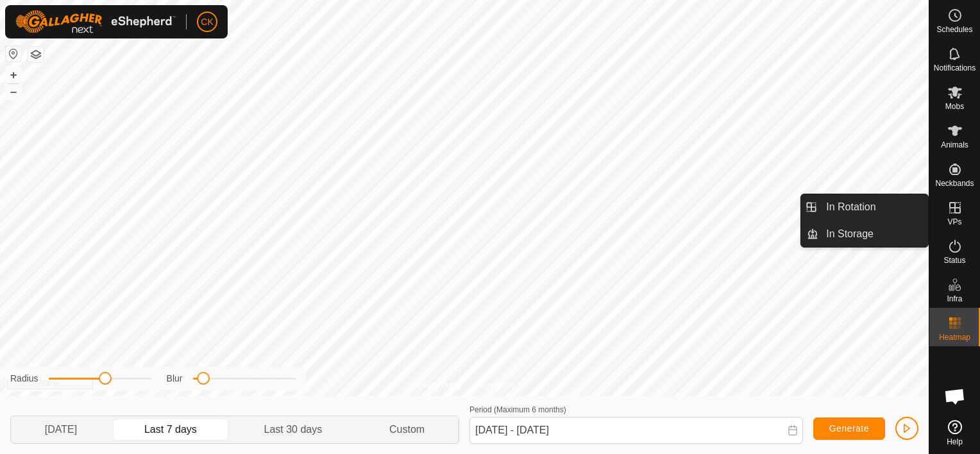 The height and width of the screenshot is (454, 980). I want to click on button: Reset Map, so click(14, 54).